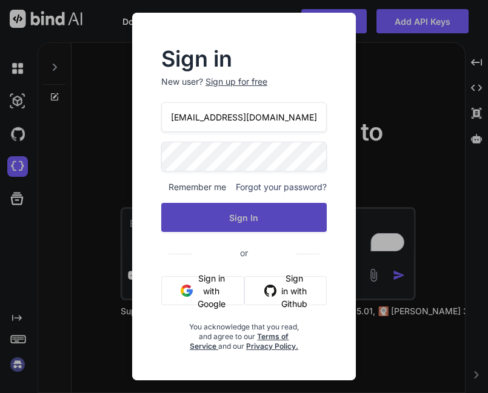 The height and width of the screenshot is (393, 488). Describe the element at coordinates (244, 333) in the screenshot. I see `div: You acknowledge that you read, and agree to our and our` at that location.